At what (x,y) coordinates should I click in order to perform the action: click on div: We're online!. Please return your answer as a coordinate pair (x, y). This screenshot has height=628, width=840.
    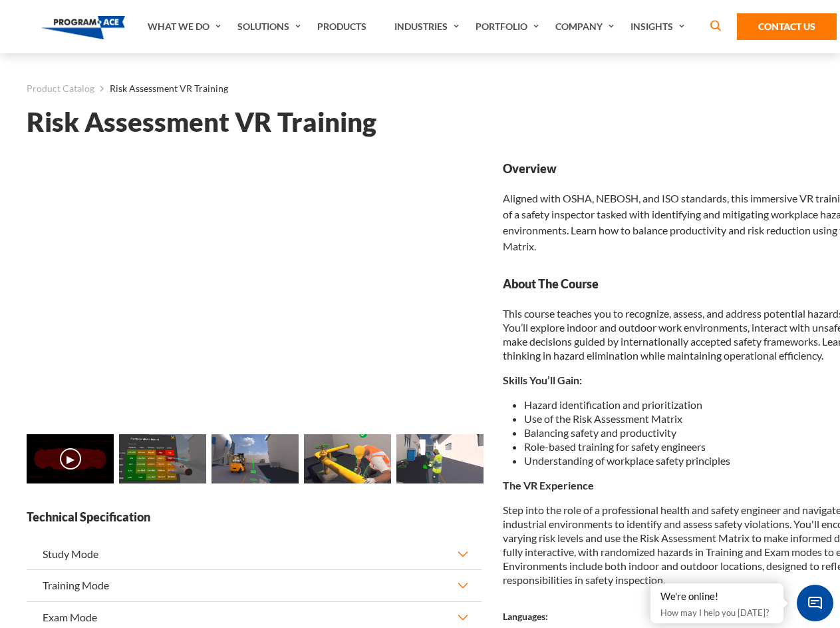
    Looking at the image, I should click on (717, 596).